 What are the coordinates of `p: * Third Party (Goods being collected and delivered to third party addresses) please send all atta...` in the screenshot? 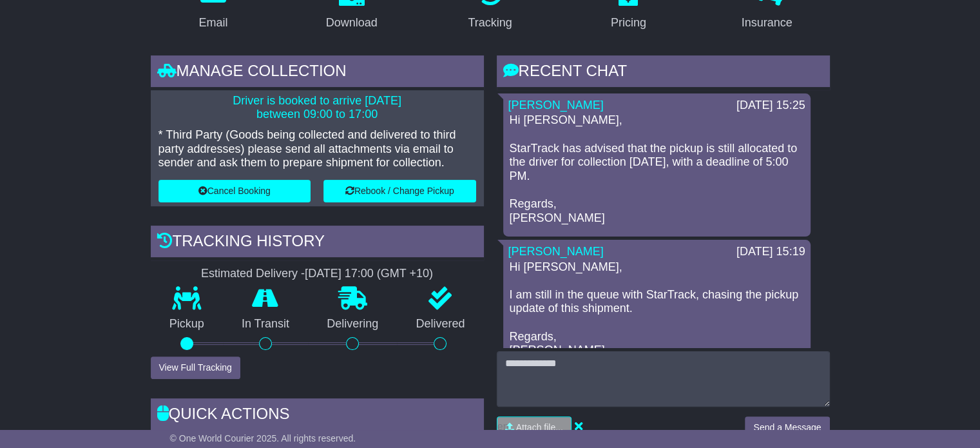 It's located at (317, 149).